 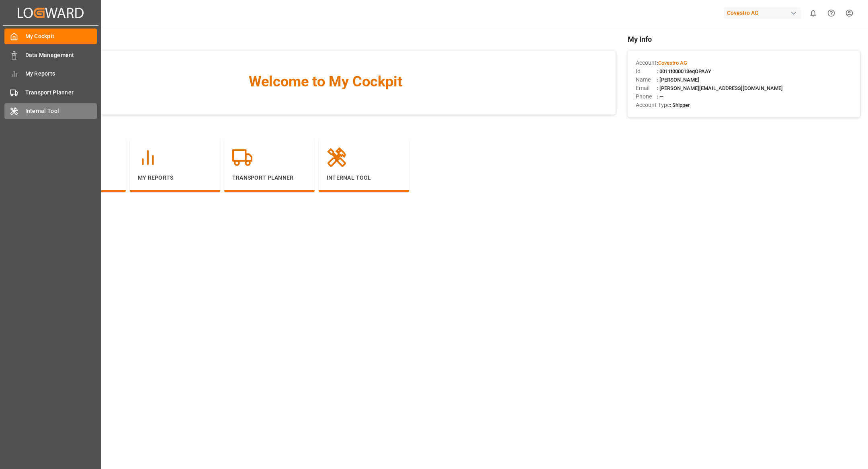 I want to click on span: Welcome to My Cockpit, so click(x=326, y=82).